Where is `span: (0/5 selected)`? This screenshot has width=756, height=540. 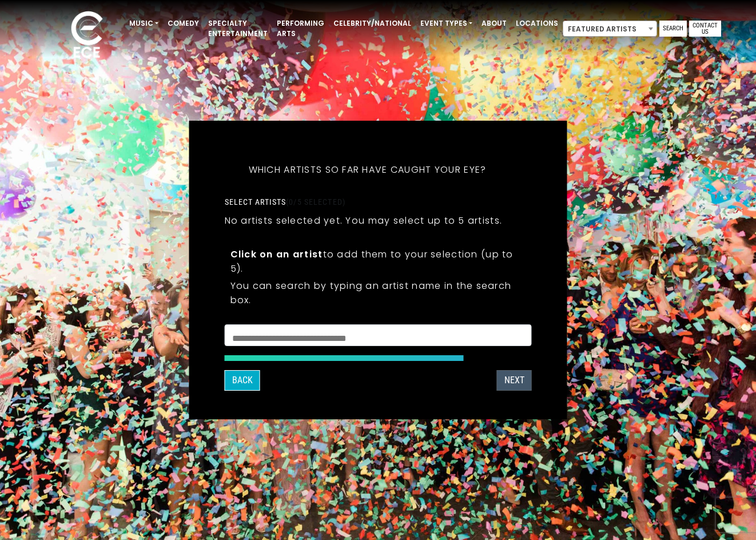
span: (0/5 selected) is located at coordinates (316, 202).